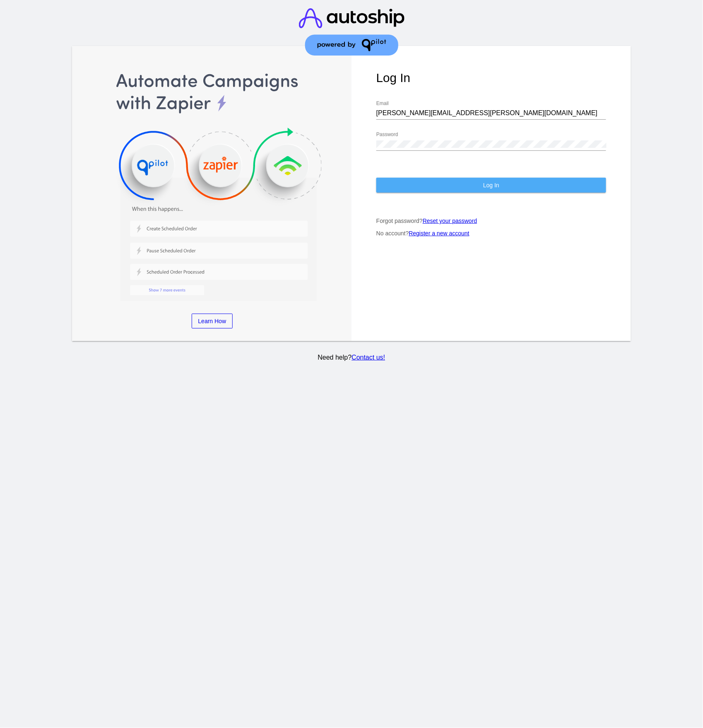  Describe the element at coordinates (491, 113) in the screenshot. I see `input: Email` at that location.